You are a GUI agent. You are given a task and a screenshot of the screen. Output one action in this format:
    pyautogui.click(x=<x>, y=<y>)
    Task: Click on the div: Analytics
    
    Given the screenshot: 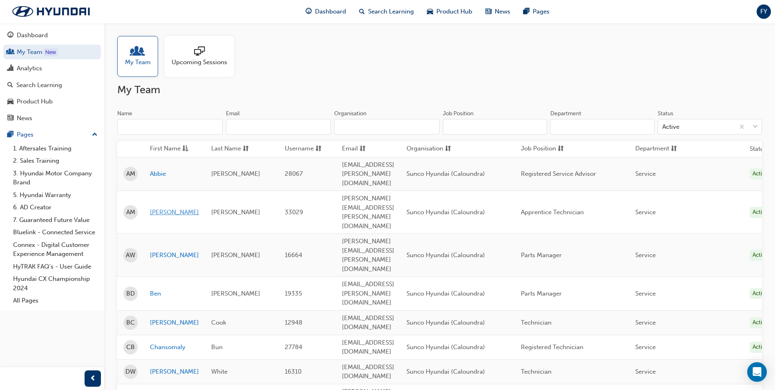 What is the action you would take?
    pyautogui.click(x=29, y=68)
    